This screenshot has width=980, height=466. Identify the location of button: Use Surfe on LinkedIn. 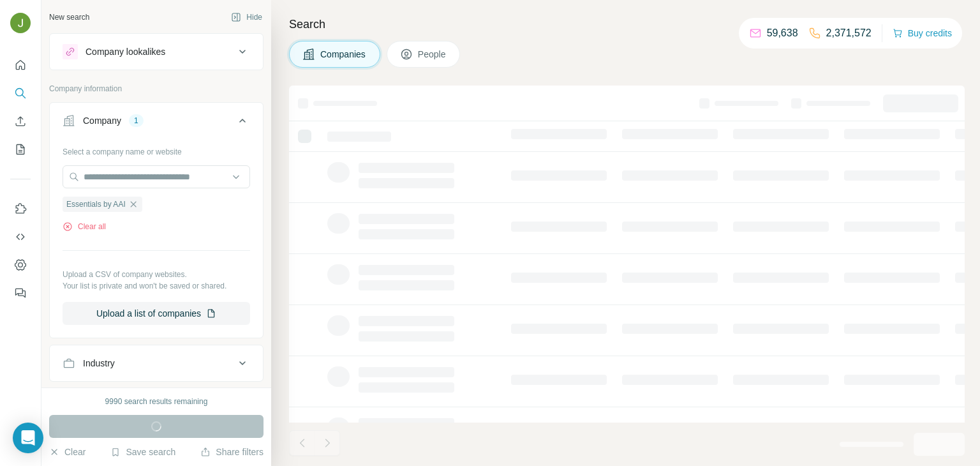
(20, 209).